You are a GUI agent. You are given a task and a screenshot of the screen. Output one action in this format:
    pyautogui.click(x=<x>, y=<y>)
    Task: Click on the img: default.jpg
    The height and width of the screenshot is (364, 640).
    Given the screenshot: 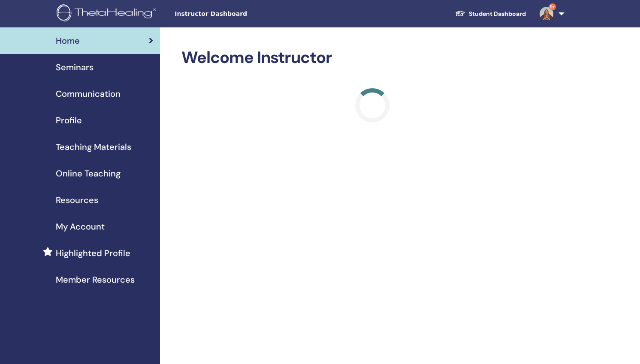 What is the action you would take?
    pyautogui.click(x=547, y=14)
    